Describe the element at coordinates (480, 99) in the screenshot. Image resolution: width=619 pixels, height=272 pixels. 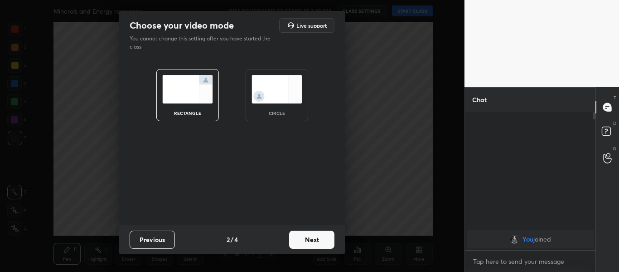
I see `p: Chat` at that location.